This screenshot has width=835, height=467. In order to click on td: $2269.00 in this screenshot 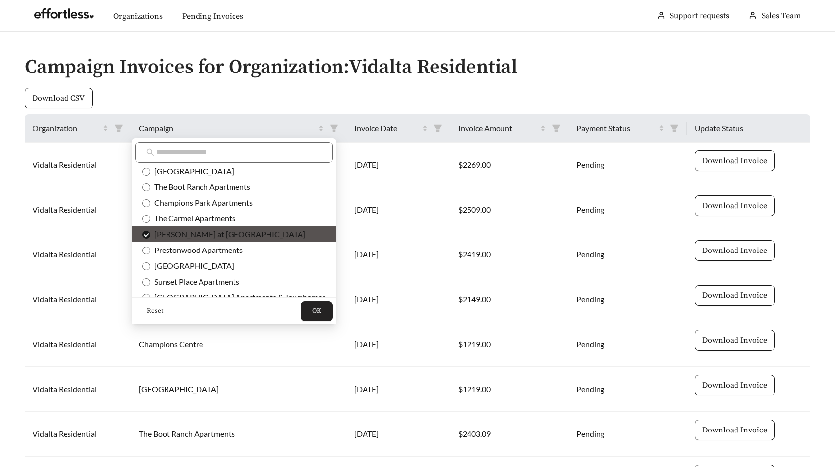, I will do `click(510, 165)`.